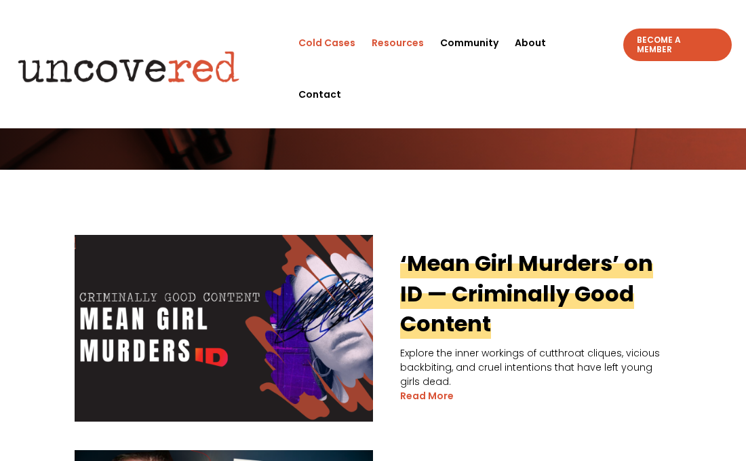 The width and height of the screenshot is (746, 461). I want to click on a: read more, so click(427, 396).